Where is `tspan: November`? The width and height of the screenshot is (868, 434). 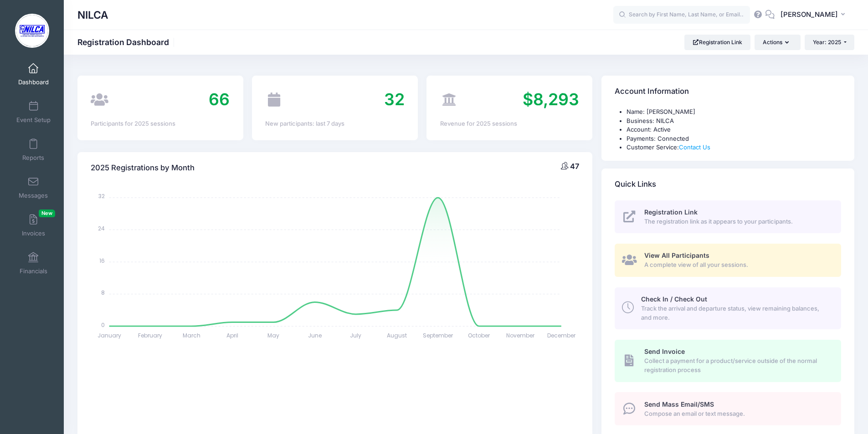 tspan: November is located at coordinates (520, 335).